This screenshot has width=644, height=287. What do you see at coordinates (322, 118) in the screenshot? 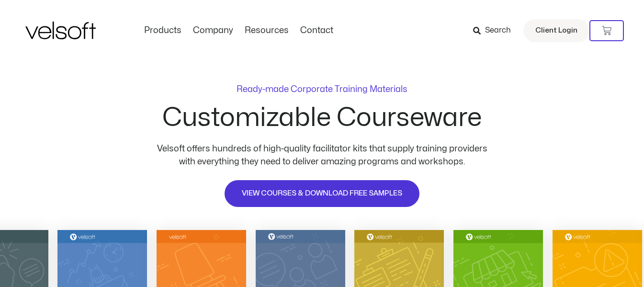
I see `h2: Customizable Courseware` at bounding box center [322, 118].